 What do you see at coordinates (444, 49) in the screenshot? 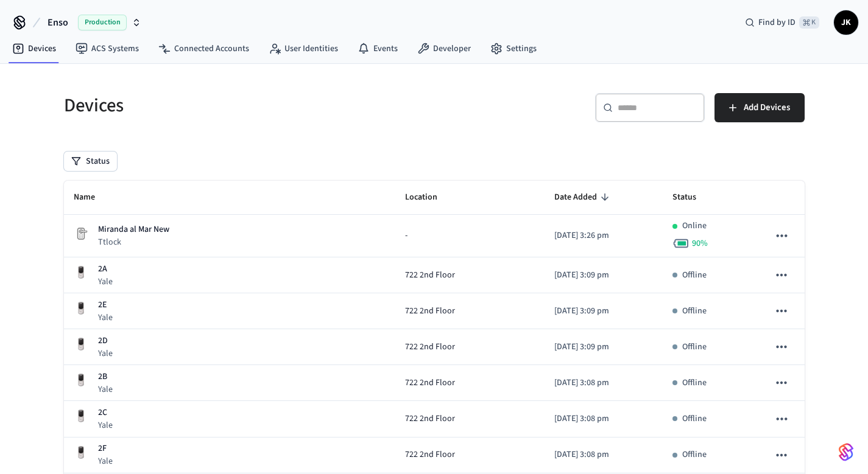
I see `a: Developer` at bounding box center [444, 49].